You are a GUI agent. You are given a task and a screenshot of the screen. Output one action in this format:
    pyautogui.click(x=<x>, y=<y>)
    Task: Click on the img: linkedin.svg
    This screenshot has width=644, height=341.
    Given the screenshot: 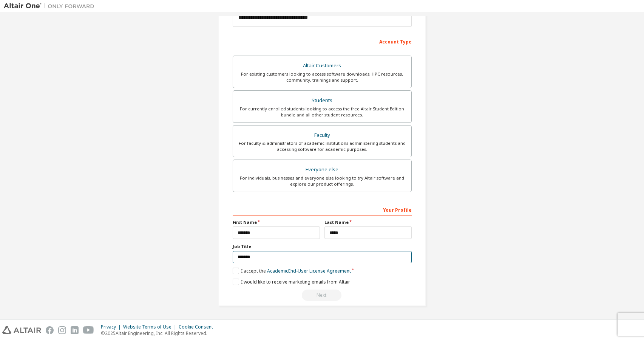 What is the action you would take?
    pyautogui.click(x=75, y=330)
    